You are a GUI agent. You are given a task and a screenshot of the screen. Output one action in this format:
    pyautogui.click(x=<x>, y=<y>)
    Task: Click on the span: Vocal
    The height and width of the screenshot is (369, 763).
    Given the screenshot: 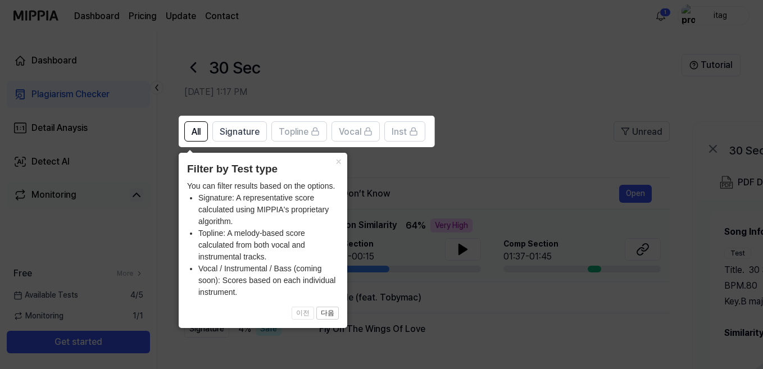 What is the action you would take?
    pyautogui.click(x=350, y=132)
    